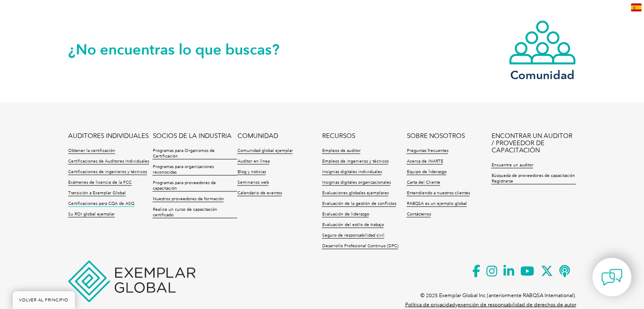 This screenshot has width=644, height=309. Describe the element at coordinates (353, 224) in the screenshot. I see `font: Evaluación del estilo de trabajo` at that location.